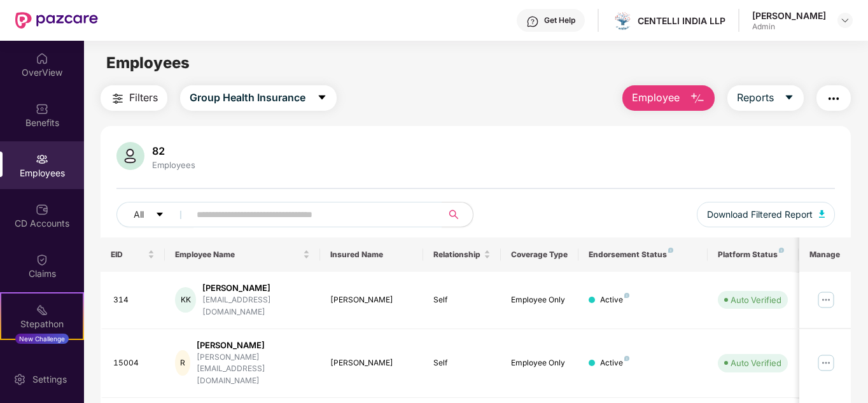 Image resolution: width=868 pixels, height=403 pixels. What do you see at coordinates (42, 159) in the screenshot?
I see `img: svg+xml;base64,PHN2ZyBpZD0iRW1wbG95ZWVzIiB4bWxucz0iaHR0cDovL3d3dy53My5vcmcvMjAwMC9zdmciIHdpZHRoPS...` at bounding box center [42, 159].